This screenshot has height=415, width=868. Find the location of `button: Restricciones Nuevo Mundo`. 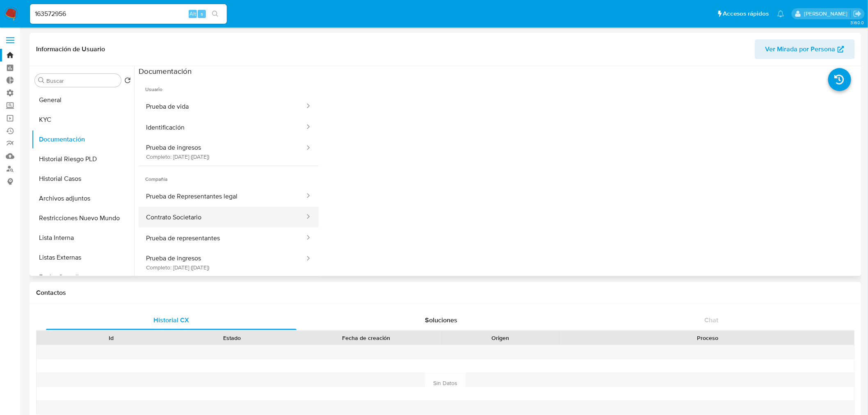

button: Restricciones Nuevo Mundo is located at coordinates (83, 218).